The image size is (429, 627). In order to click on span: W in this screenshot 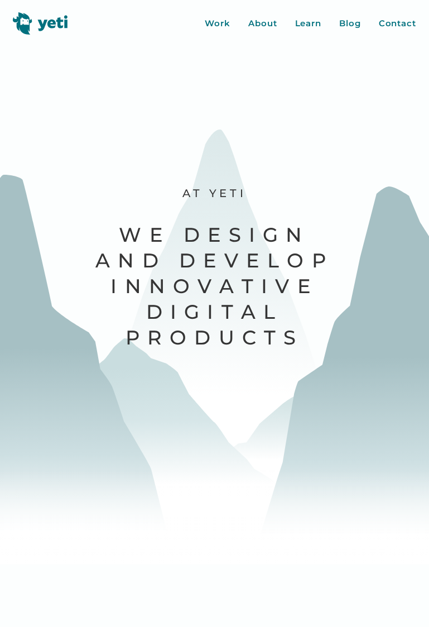, I will do `click(134, 235)`.